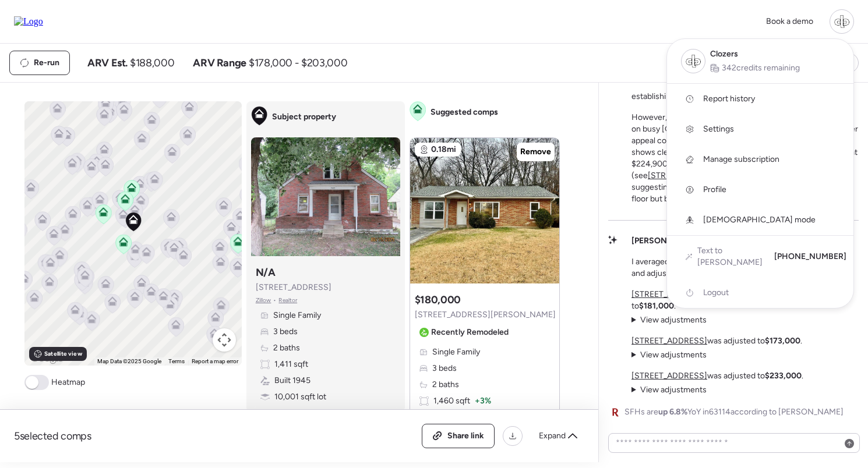  I want to click on span: Logout, so click(716, 293).